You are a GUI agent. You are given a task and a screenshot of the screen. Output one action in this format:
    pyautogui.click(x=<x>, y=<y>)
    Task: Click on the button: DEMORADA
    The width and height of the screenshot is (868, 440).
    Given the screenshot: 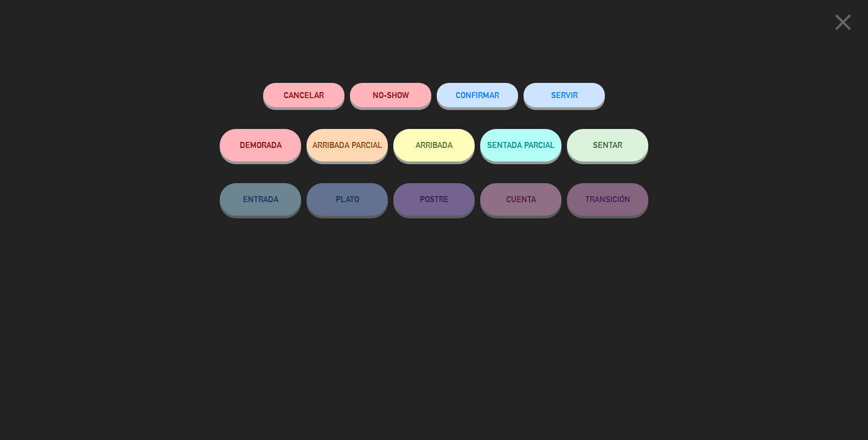 What is the action you would take?
    pyautogui.click(x=260, y=145)
    